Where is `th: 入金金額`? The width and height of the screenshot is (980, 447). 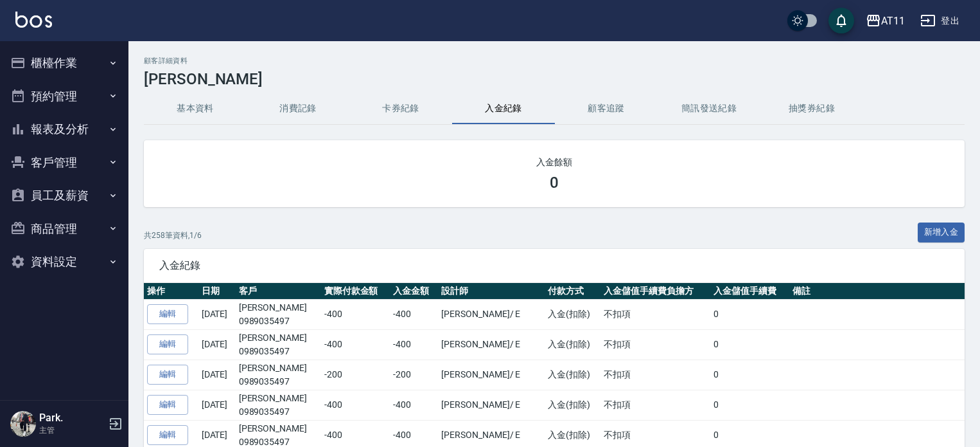 th: 入金金額 is located at coordinates (414, 291).